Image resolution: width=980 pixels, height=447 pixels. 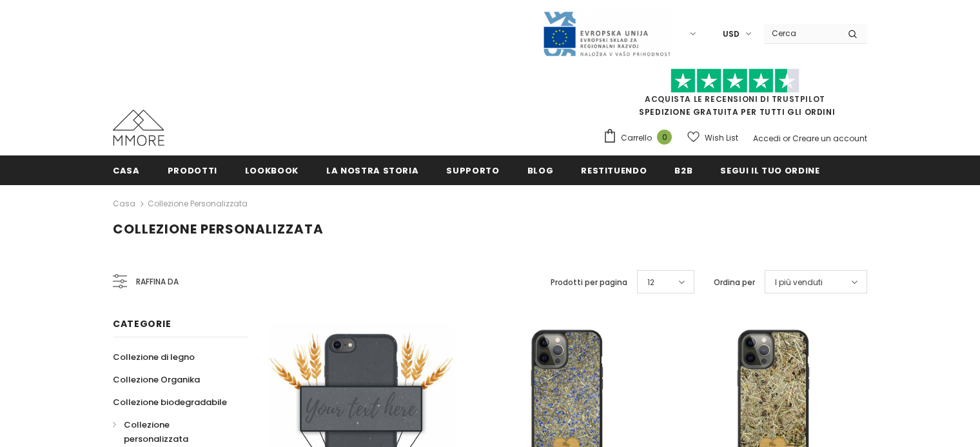 I want to click on a: Segui il tuo ordine, so click(x=770, y=169).